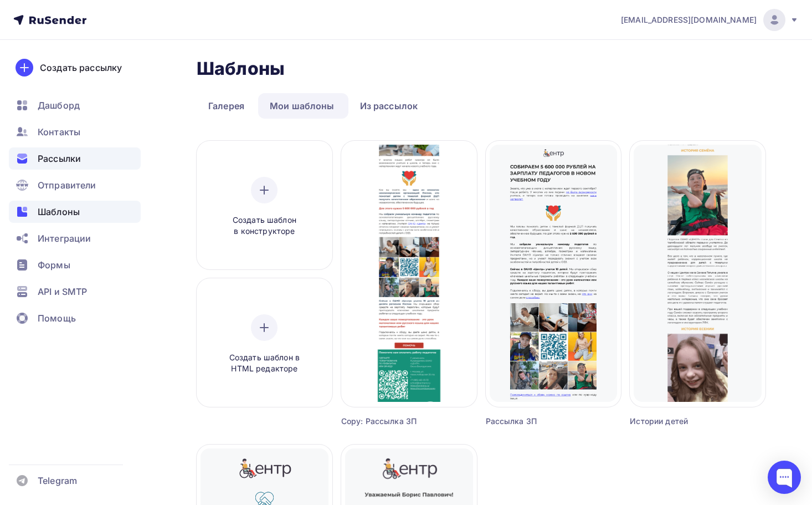 This screenshot has width=812, height=505. What do you see at coordinates (75, 132) in the screenshot?
I see `a: Контакты` at bounding box center [75, 132].